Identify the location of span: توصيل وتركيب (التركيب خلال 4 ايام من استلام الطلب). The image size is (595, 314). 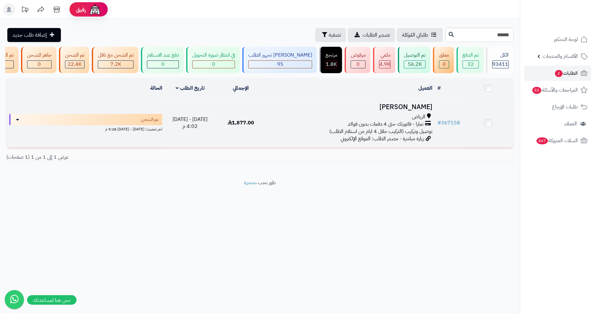
(380, 132).